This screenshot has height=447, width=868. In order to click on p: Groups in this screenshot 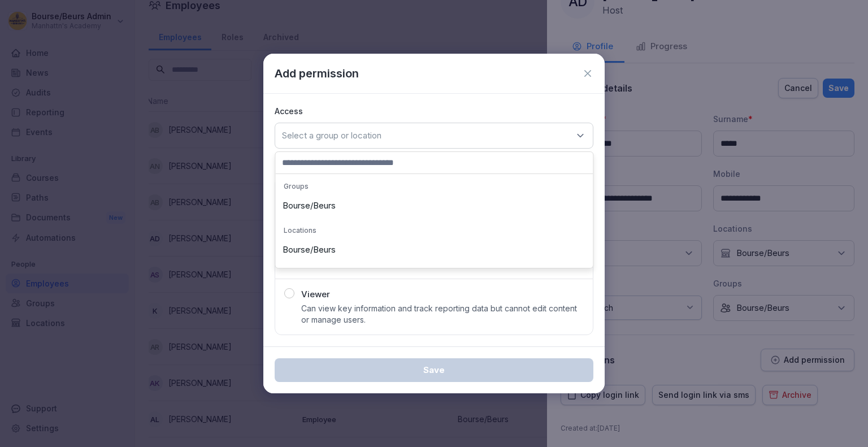, I will do `click(434, 186)`.